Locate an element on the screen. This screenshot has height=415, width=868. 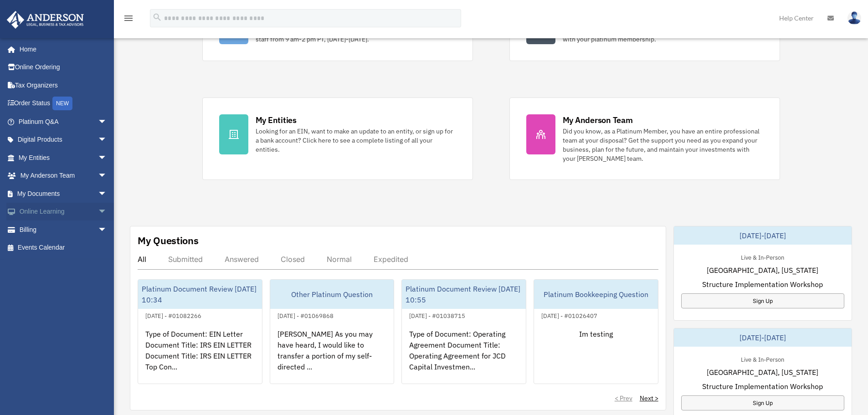
div: Normal is located at coordinates (339, 260).